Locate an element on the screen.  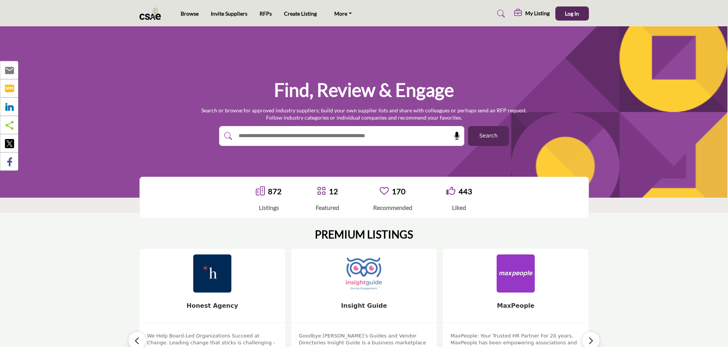
a: Go to Featured is located at coordinates (321, 191).